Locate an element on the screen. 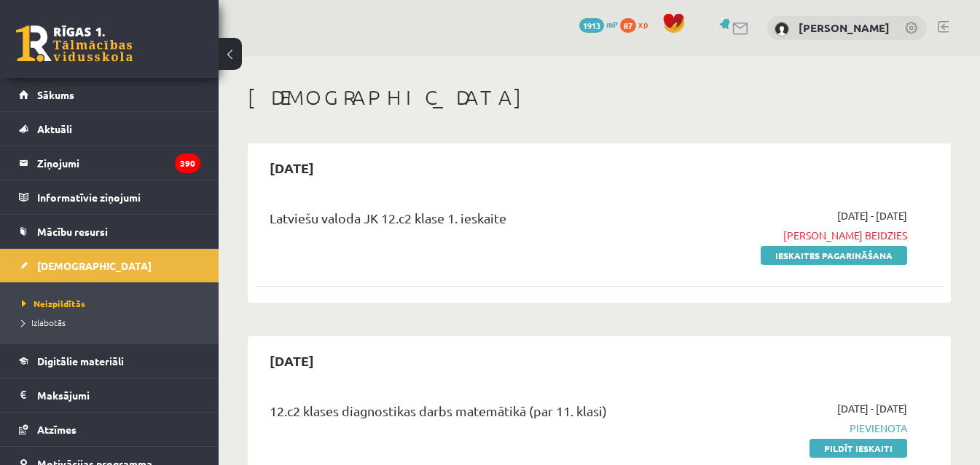 The height and width of the screenshot is (465, 980). a: 1913 mP is located at coordinates (598, 24).